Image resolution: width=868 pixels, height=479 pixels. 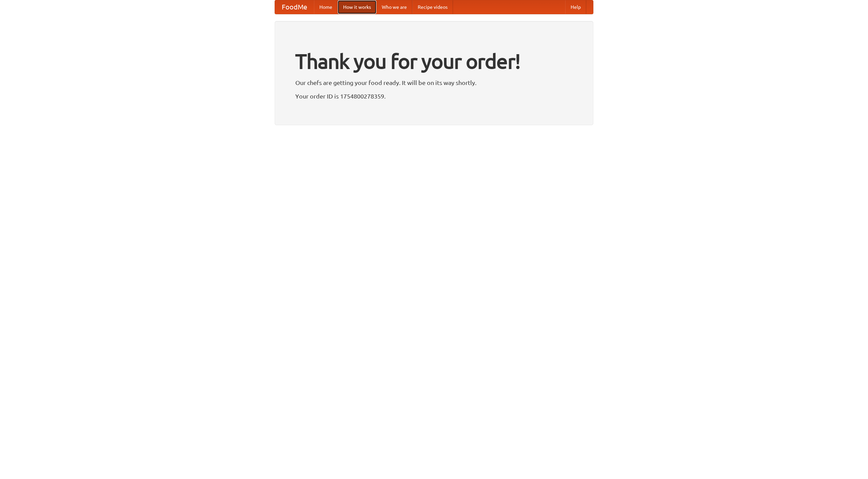 I want to click on a: Help, so click(x=575, y=7).